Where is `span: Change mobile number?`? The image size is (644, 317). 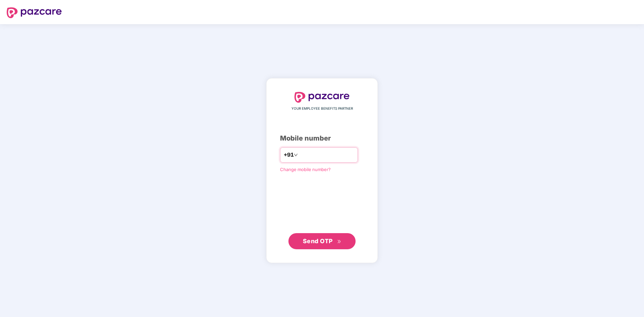 span: Change mobile number? is located at coordinates (305, 169).